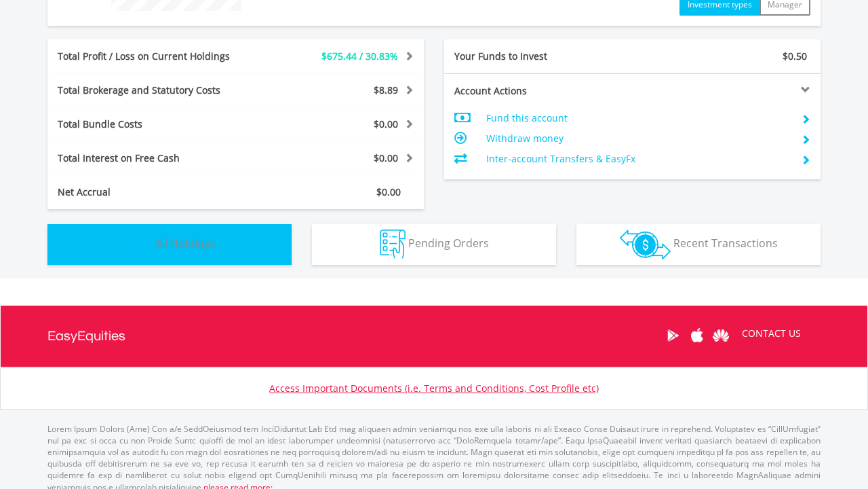  Describe the element at coordinates (639, 159) in the screenshot. I see `td: Inter-account Transfers & EasyFx` at that location.